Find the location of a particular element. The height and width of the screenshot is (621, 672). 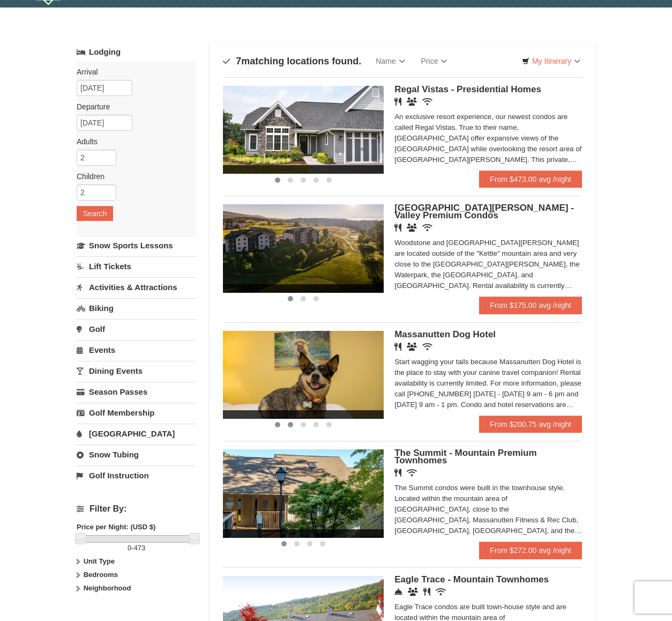

a: Events is located at coordinates (136, 349).